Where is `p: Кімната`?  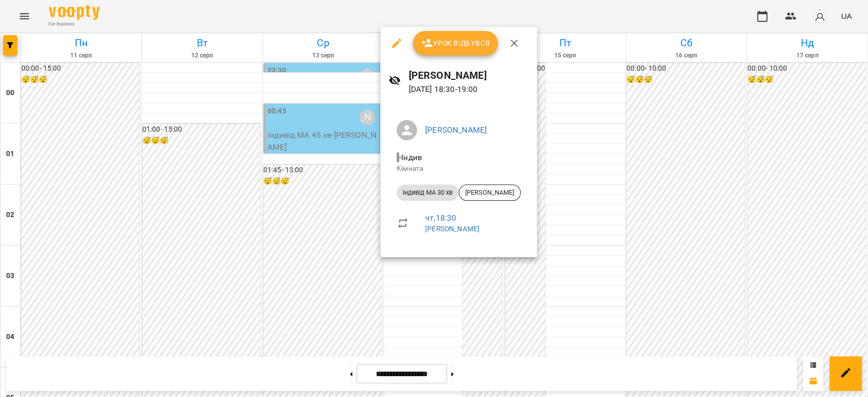
p: Кімната is located at coordinates (459, 169).